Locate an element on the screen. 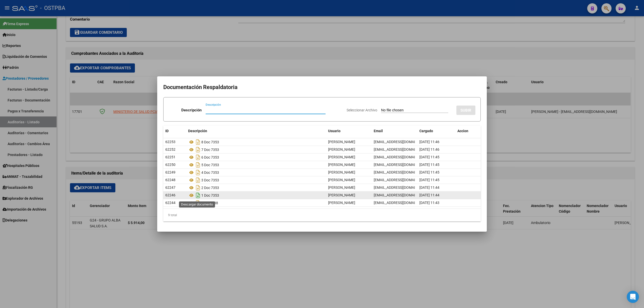 The image size is (644, 308). span: 62250 is located at coordinates (171, 165).